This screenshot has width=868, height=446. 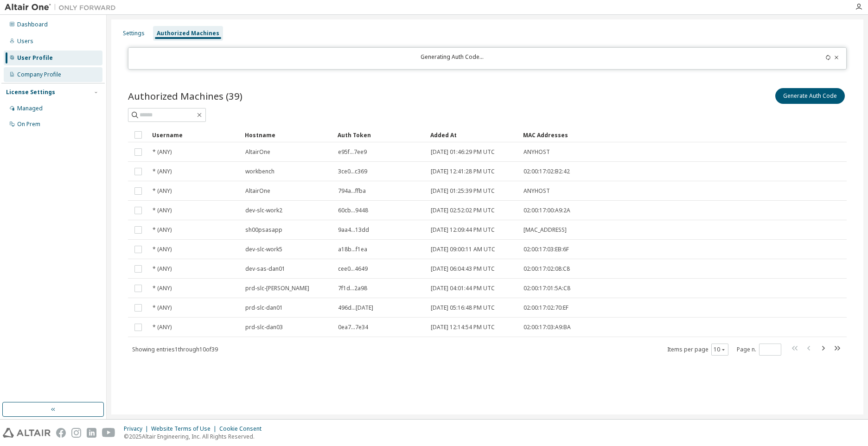 What do you see at coordinates (353, 172) in the screenshot?
I see `span: 3ce0...c369` at bounding box center [353, 172].